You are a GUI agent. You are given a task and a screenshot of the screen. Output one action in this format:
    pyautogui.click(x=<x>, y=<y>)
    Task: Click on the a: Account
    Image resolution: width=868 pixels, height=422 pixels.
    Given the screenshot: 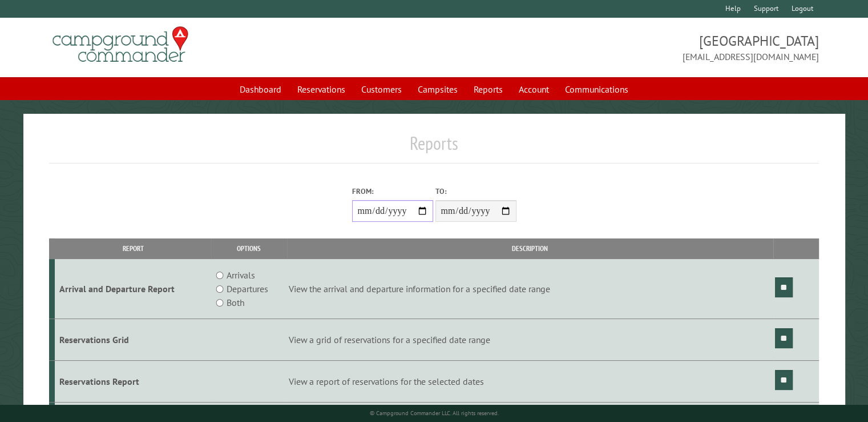 What is the action you would take?
    pyautogui.click(x=533, y=89)
    